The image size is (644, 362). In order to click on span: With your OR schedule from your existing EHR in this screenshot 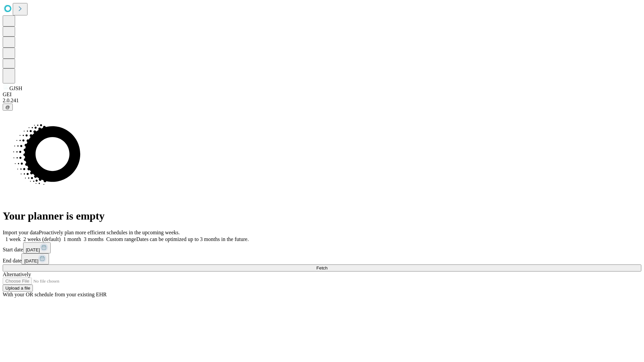, I will do `click(54, 294)`.